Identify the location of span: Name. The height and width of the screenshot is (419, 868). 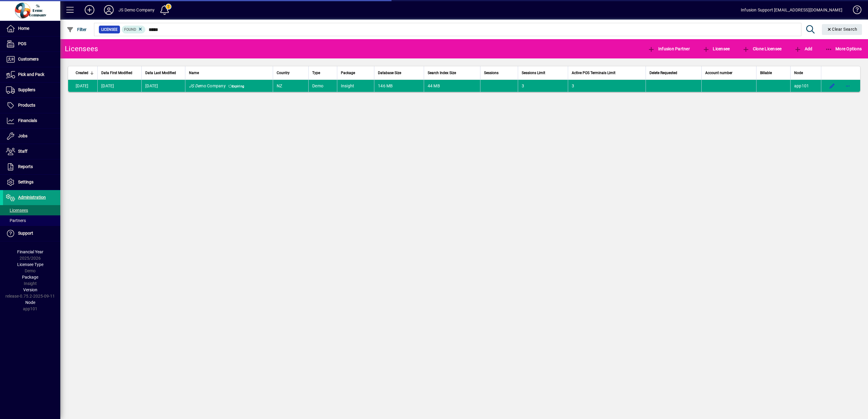
(194, 73).